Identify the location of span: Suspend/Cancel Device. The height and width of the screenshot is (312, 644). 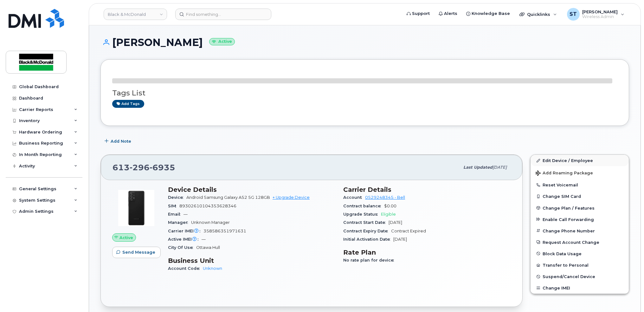
(569, 277).